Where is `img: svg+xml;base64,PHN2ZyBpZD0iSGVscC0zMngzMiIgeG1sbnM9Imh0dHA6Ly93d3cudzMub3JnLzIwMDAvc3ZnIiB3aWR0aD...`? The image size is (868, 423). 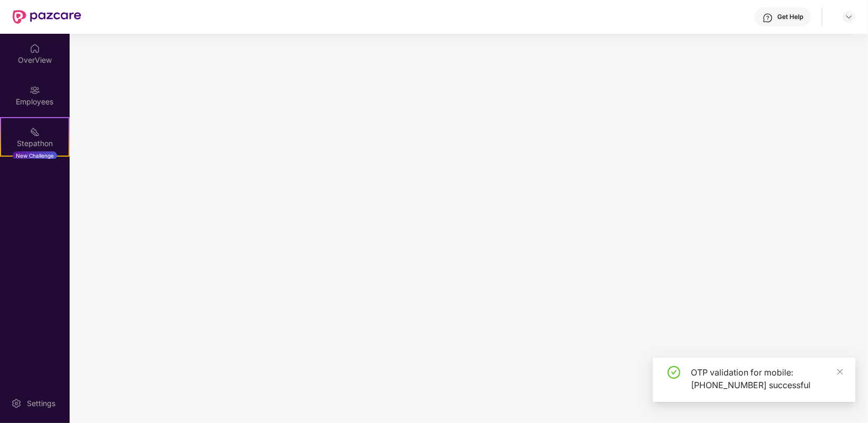 img: svg+xml;base64,PHN2ZyBpZD0iSGVscC0zMngzMiIgeG1sbnM9Imh0dHA6Ly93d3cudzMub3JnLzIwMDAvc3ZnIiB3aWR0aD... is located at coordinates (768, 18).